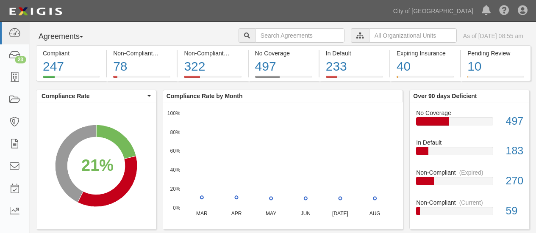 The height and width of the screenshot is (233, 536). Describe the element at coordinates (469, 153) in the screenshot. I see `a: In Default183` at that location.